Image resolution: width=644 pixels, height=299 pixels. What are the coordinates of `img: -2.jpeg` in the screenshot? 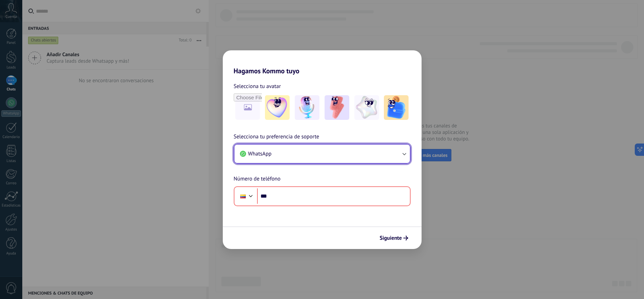 It's located at (307, 107).